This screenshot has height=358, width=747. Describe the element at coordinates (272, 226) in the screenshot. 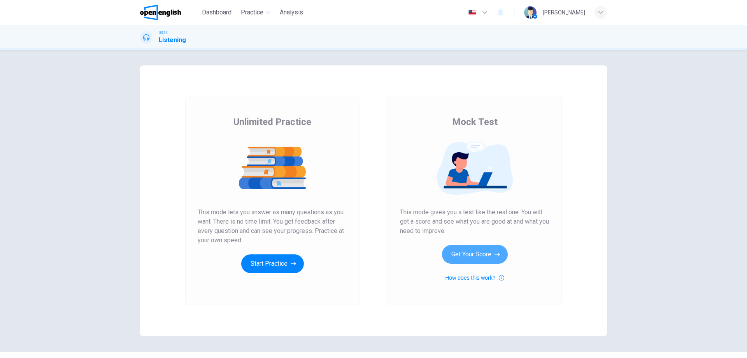

I see `span: This mode lets you answer as many questions as you want. There is no time limit. You get feedback...` at that location.